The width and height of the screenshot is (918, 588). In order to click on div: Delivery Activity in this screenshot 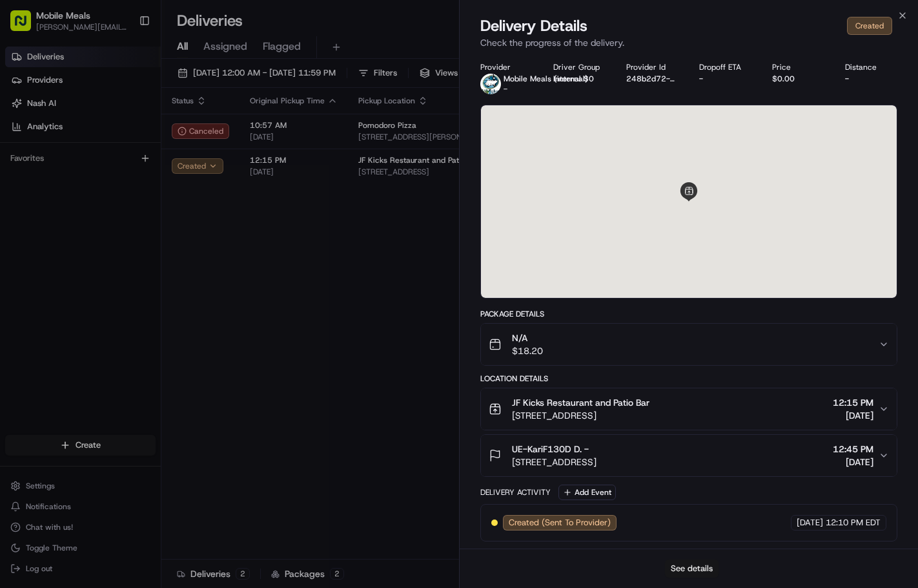, I will do `click(515, 492)`.